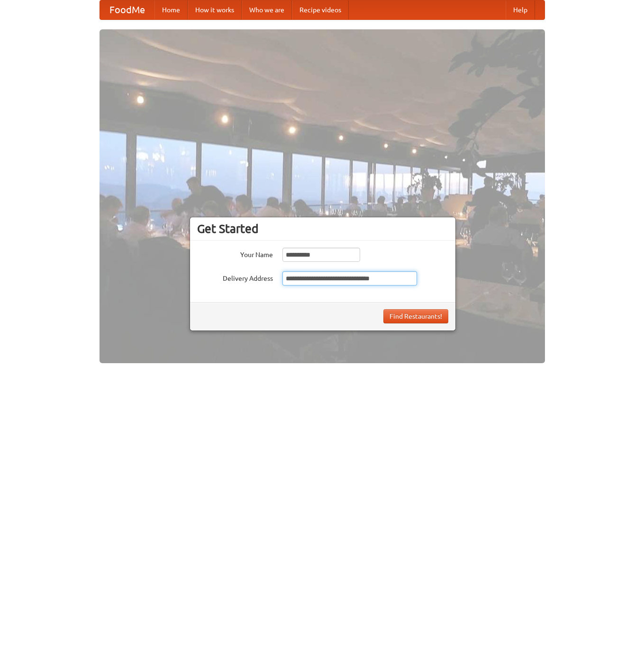 Image resolution: width=644 pixels, height=670 pixels. Describe the element at coordinates (235, 254) in the screenshot. I see `label: Your Name` at that location.